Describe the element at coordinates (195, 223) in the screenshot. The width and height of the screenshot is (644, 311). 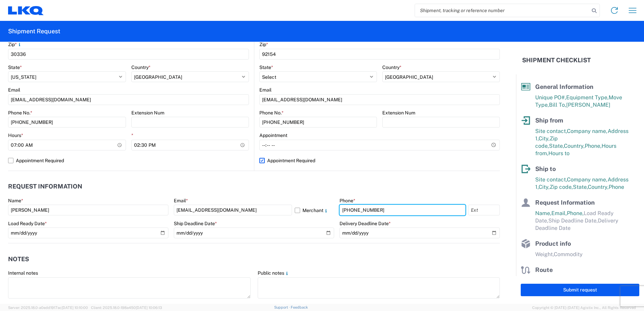
I see `label: Ship Deadline Date` at that location.